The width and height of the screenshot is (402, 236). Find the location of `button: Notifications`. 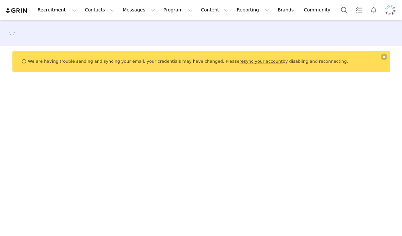

button: Notifications is located at coordinates (374, 10).